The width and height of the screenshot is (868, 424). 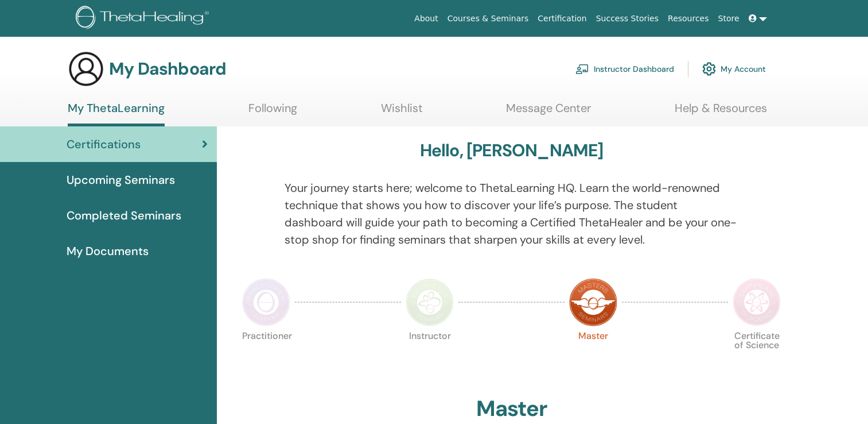 I want to click on a: Wishlist, so click(x=401, y=112).